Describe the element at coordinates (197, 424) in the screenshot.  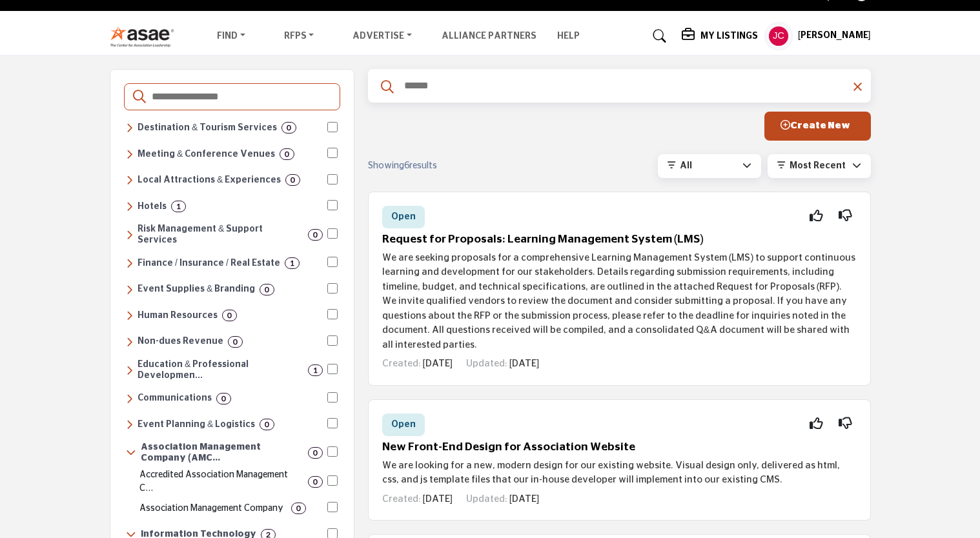
I see `h6: Event planning, venue selection, and on-site management for meetings, conferences, and tradeshows.` at that location.